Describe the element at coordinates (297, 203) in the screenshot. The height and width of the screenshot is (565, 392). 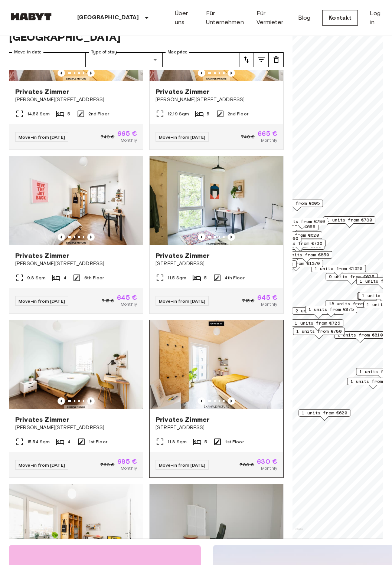
I see `span: 4 units from €605` at that location.